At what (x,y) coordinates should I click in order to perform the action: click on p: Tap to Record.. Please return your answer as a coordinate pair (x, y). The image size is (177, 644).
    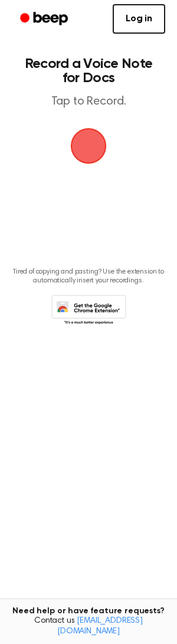
    Looking at the image, I should click on (89, 102).